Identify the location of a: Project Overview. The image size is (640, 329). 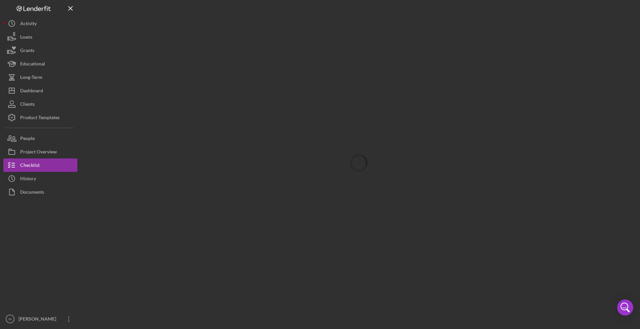
(40, 152).